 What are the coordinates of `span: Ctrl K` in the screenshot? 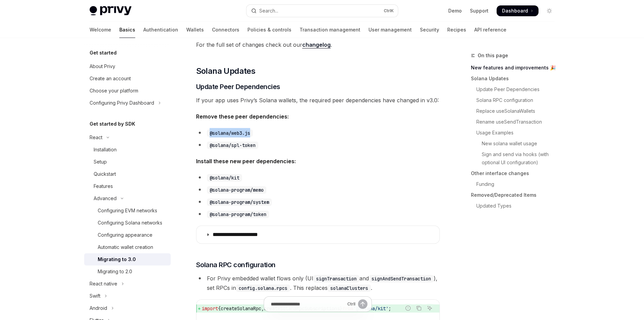 It's located at (389, 11).